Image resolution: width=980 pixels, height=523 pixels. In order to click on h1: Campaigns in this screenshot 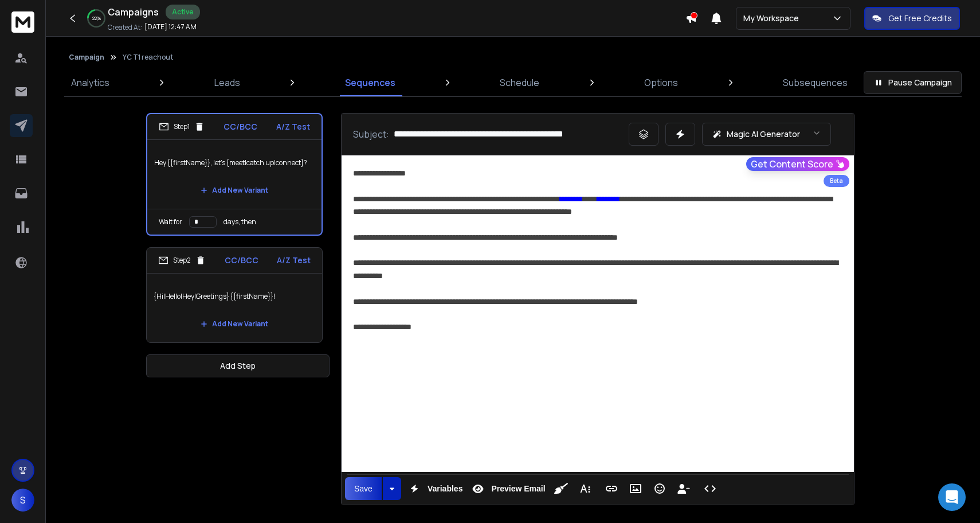, I will do `click(133, 12)`.